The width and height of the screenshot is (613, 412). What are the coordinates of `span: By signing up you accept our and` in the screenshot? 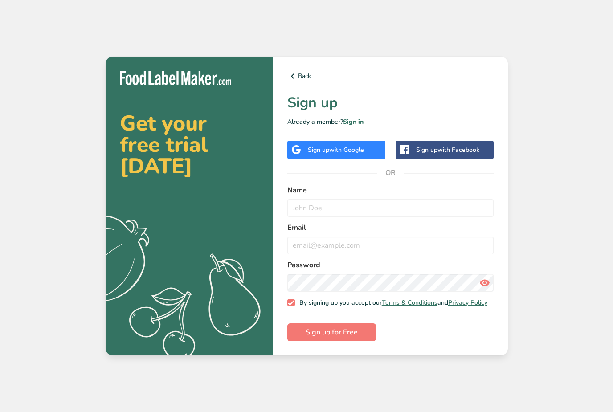 It's located at (391, 303).